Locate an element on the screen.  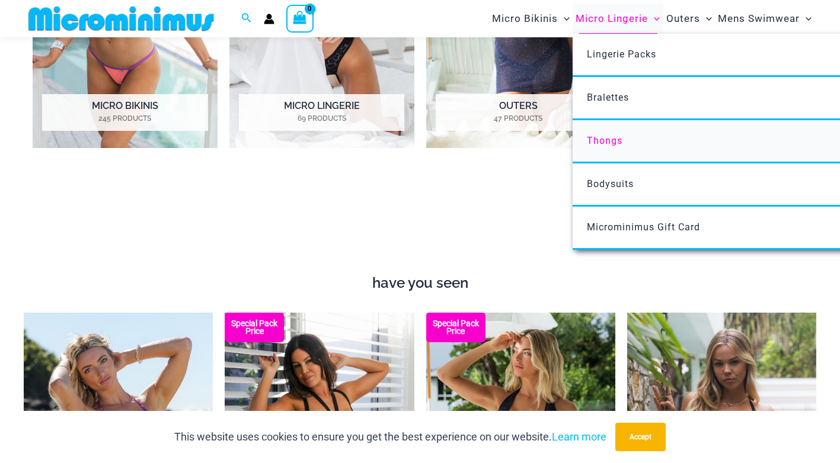
mark: 245 Products is located at coordinates (124, 119).